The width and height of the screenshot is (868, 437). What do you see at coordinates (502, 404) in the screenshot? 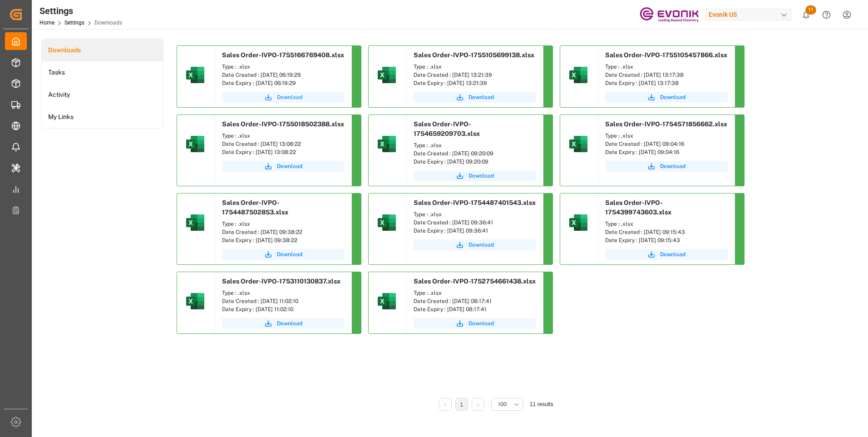
I see `span: 100` at bounding box center [502, 404].